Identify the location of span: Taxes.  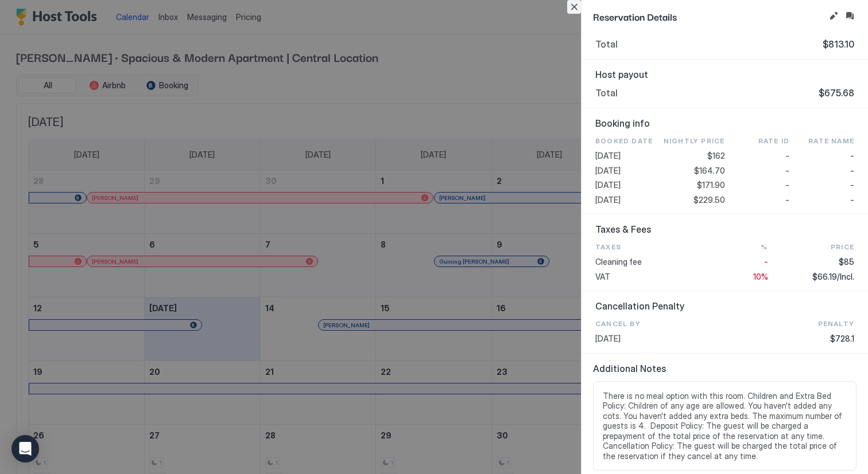
(638, 248).